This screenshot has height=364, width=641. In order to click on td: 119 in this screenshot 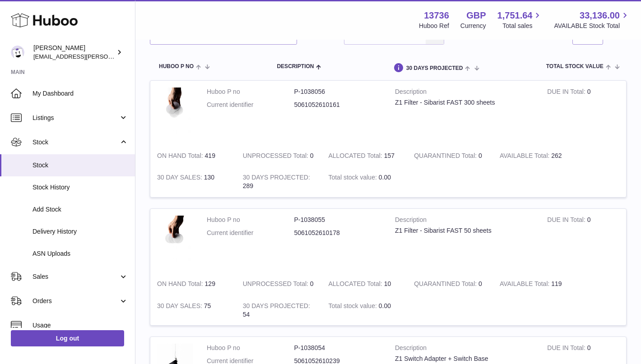, I will do `click(536, 284)`.